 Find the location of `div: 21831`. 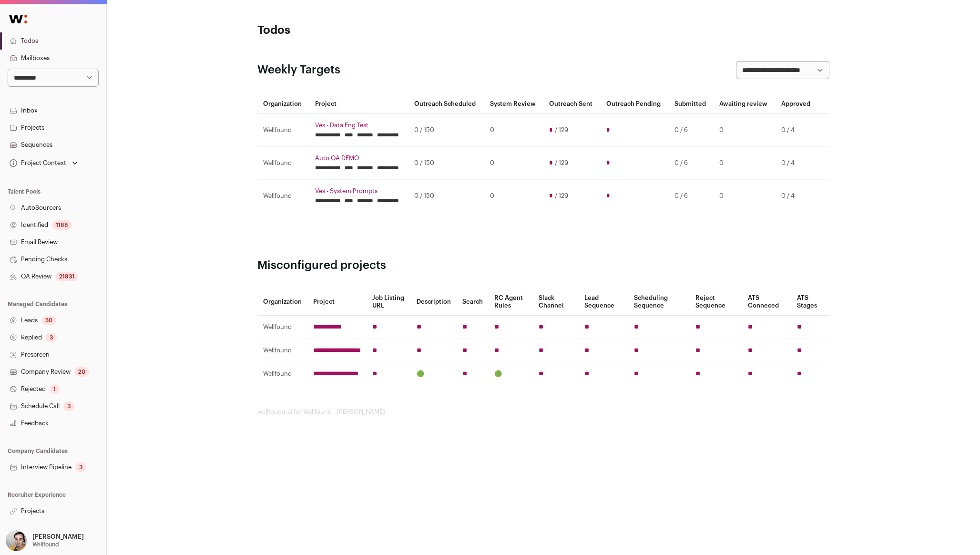

div: 21831 is located at coordinates (67, 276).